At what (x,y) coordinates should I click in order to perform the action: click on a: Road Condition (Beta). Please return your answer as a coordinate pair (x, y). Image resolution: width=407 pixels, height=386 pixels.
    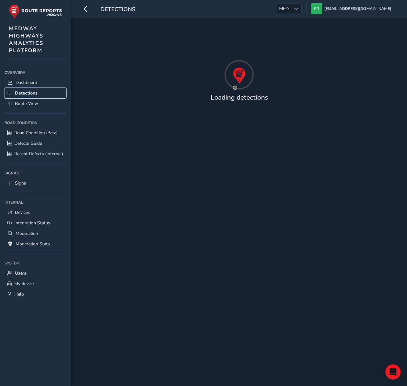
    Looking at the image, I should click on (35, 133).